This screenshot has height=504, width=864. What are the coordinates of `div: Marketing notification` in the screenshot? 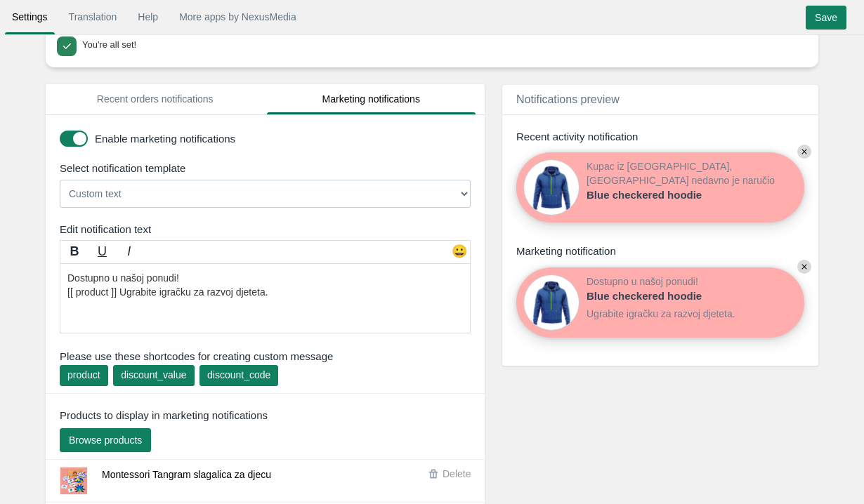 It's located at (661, 251).